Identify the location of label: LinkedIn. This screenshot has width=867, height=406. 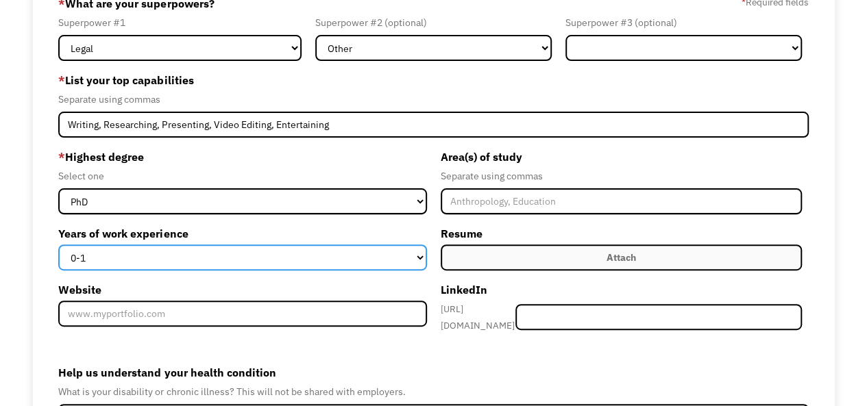
(621, 290).